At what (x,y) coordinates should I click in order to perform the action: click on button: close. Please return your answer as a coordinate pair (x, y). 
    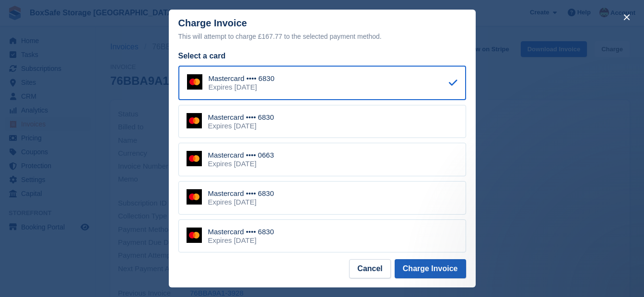
    Looking at the image, I should click on (626, 18).